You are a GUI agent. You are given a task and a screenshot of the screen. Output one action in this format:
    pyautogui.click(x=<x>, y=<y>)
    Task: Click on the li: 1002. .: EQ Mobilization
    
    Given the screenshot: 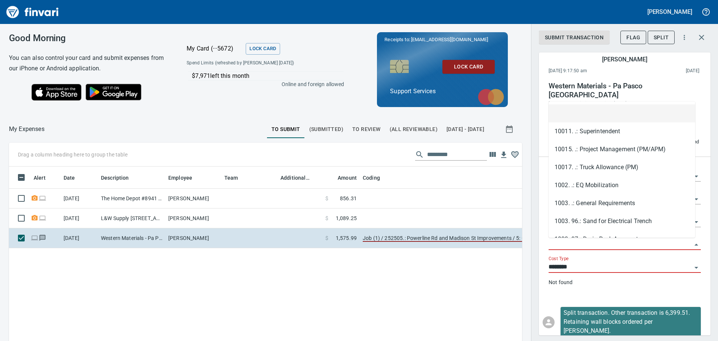 What is the action you would take?
    pyautogui.click(x=622, y=185)
    